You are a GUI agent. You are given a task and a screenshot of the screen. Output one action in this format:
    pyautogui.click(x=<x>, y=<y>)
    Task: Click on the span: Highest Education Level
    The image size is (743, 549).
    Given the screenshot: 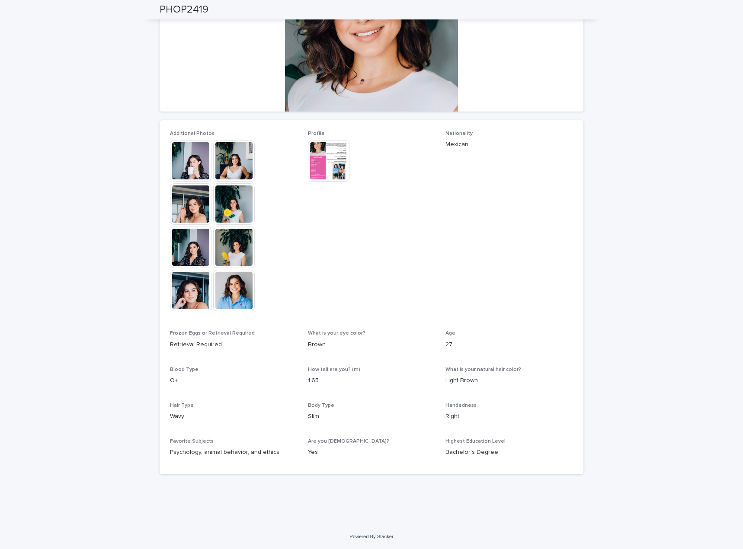 What is the action you would take?
    pyautogui.click(x=475, y=442)
    